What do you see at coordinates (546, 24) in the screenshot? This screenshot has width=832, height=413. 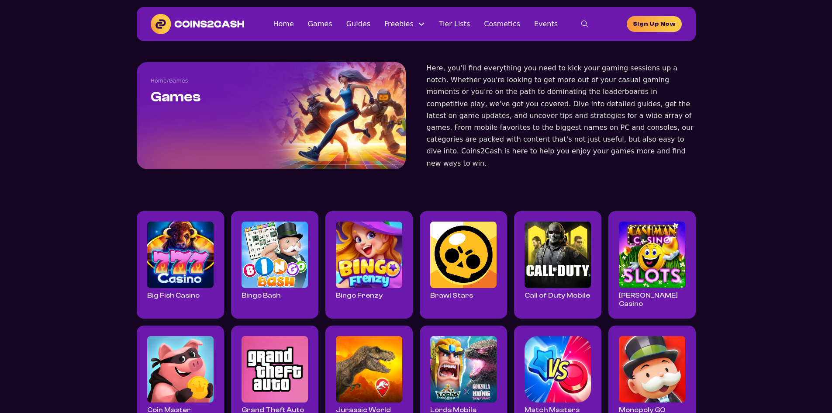 I see `a: Events` at bounding box center [546, 24].